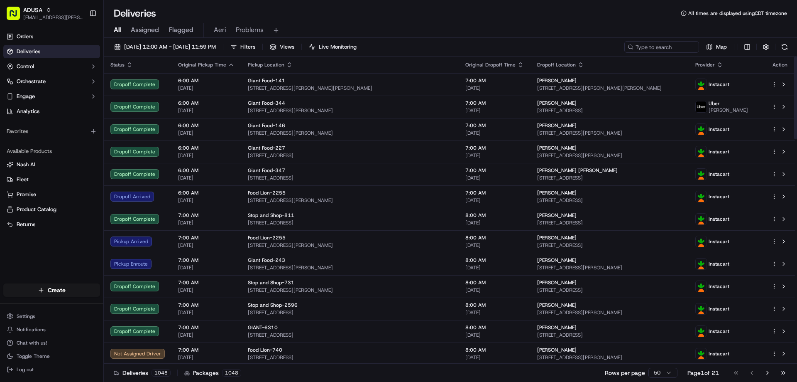 This screenshot has width=797, height=382. What do you see at coordinates (265, 350) in the screenshot?
I see `span: Food Lion-740` at bounding box center [265, 350].